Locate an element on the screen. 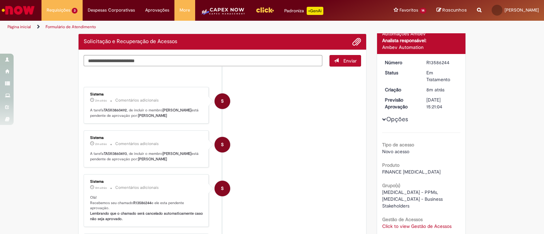 This screenshot has height=234, width=544. a: Página inicial is located at coordinates (19, 27).